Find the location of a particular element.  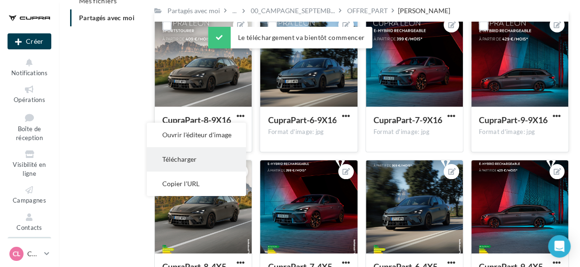

span: CupraPart-6-9X16 is located at coordinates (302, 120).